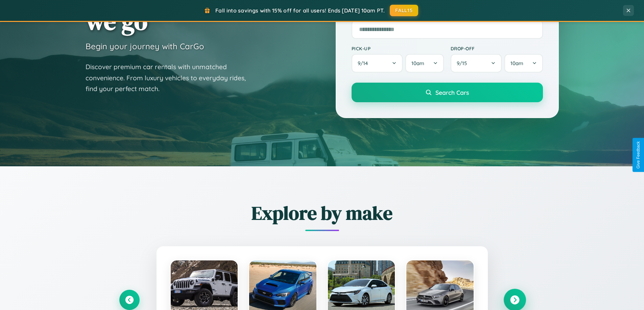 Image resolution: width=644 pixels, height=310 pixels. I want to click on p: Discover premium car rentals with unmatched convenience. From luxury vehicles to everyday rides, ..., so click(170, 78).